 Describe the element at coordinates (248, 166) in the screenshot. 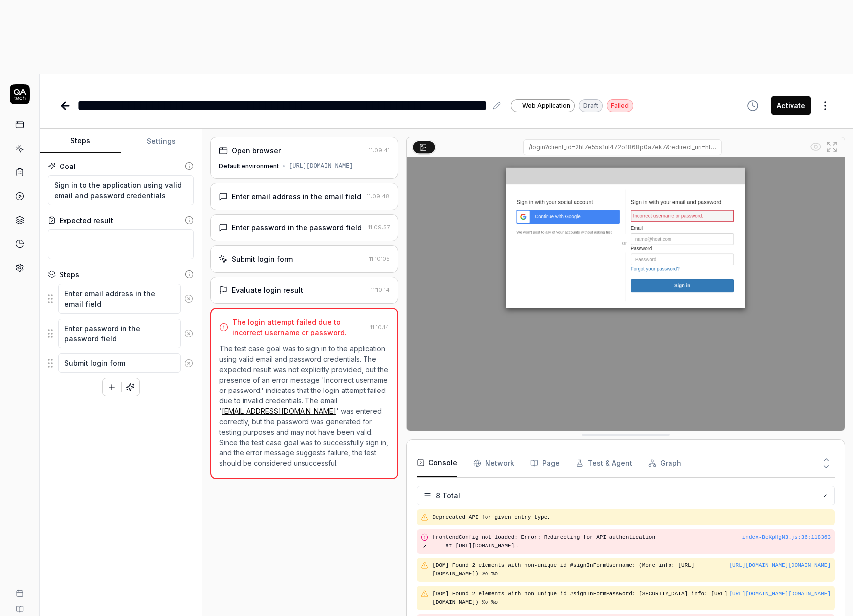

I see `div: Default environment` at that location.